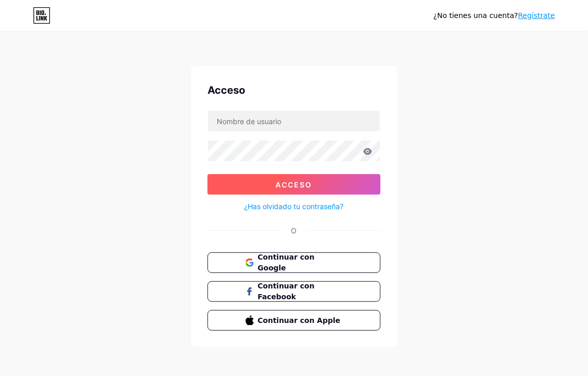  I want to click on font: O, so click(294, 230).